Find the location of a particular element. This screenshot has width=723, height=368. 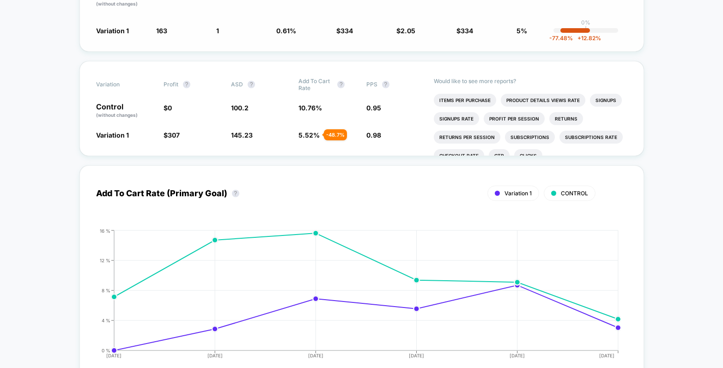

span: 2.05 is located at coordinates (408, 30).